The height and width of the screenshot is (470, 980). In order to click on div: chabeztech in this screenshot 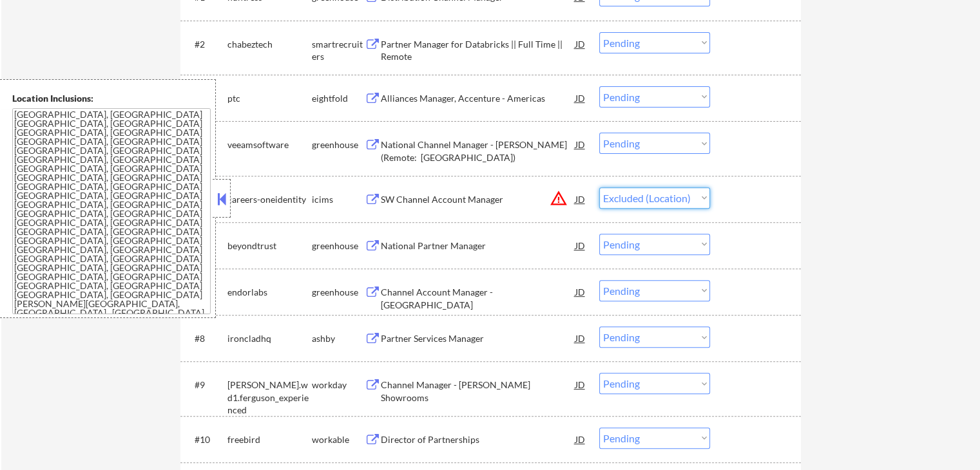, I will do `click(269, 45)`.